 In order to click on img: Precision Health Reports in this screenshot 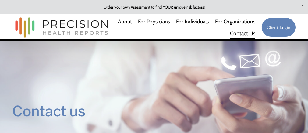, I will do `click(61, 27)`.